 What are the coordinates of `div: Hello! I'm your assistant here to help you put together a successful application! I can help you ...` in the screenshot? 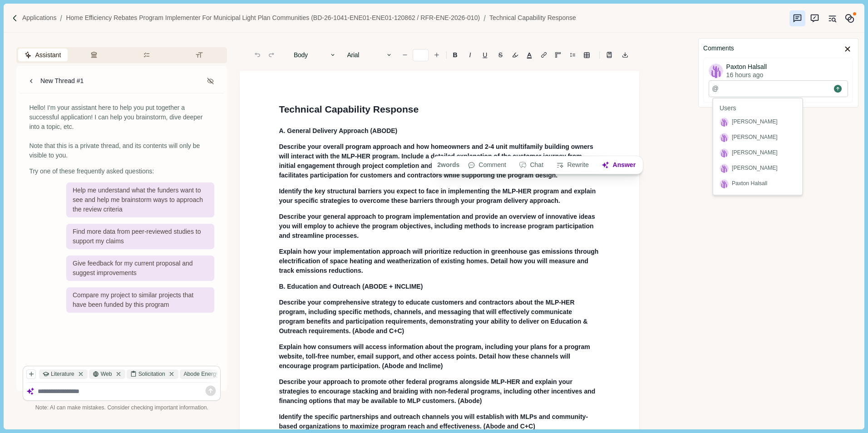 It's located at (122, 132).